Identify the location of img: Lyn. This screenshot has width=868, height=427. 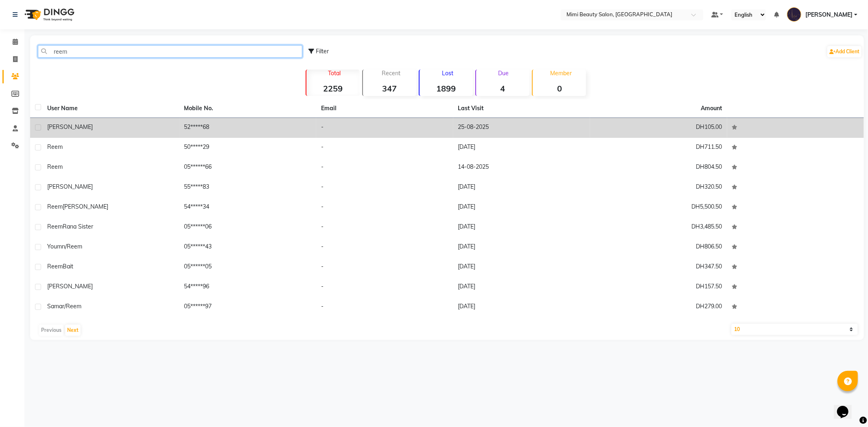
(794, 14).